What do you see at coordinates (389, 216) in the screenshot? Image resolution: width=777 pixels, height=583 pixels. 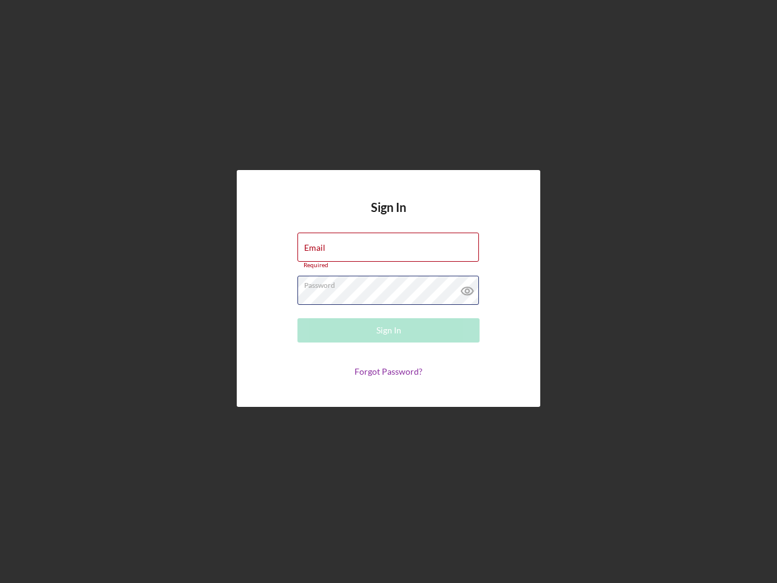 I see `h4: Sign In` at bounding box center [389, 216].